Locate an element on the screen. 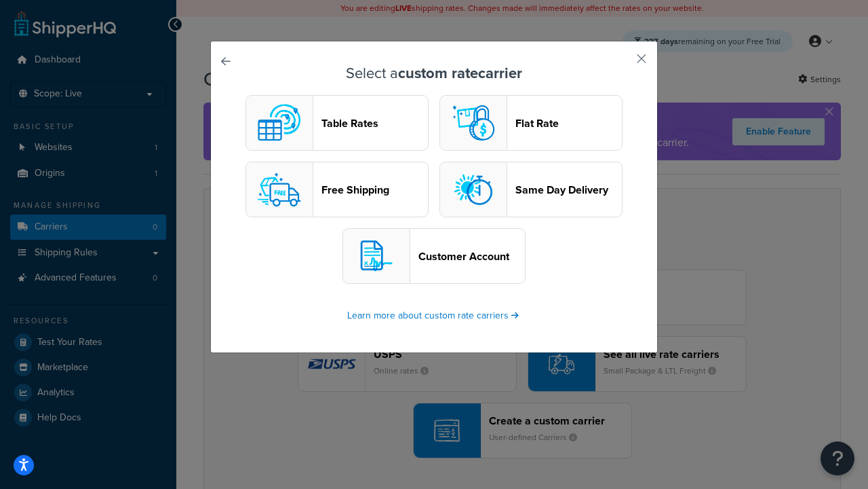  img: free logo is located at coordinates (280, 189).